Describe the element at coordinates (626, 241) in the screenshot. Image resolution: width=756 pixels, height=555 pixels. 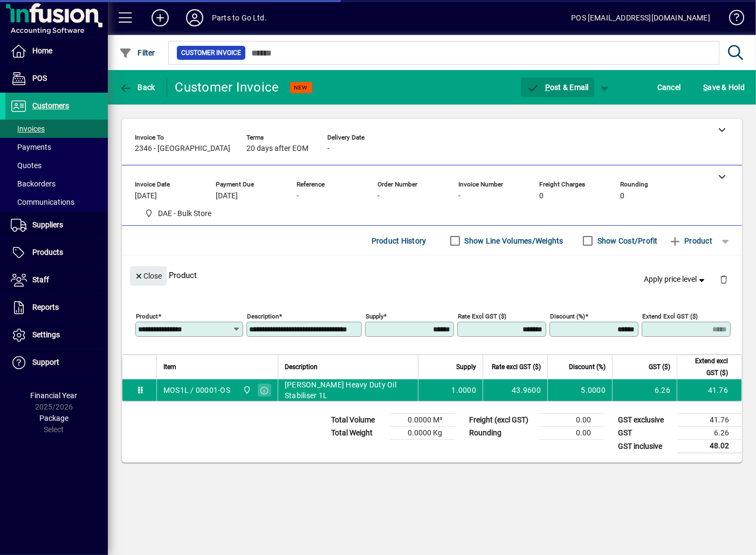
I see `label: Show Cost/Profit` at that location.